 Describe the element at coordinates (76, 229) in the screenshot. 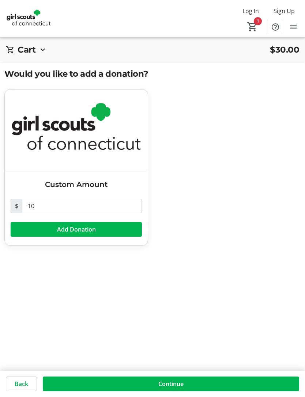

I see `span: Add Donation` at that location.